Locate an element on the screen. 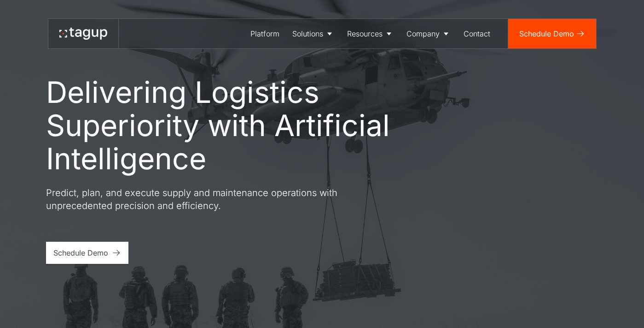 The height and width of the screenshot is (328, 644). div: Contact is located at coordinates (477, 34).